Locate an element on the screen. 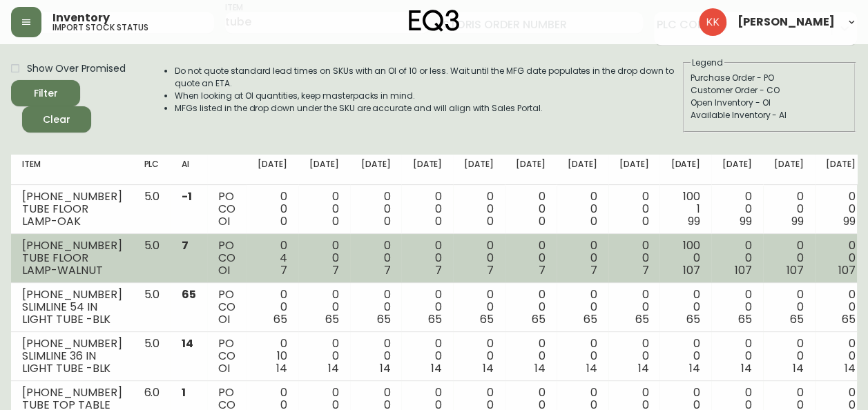 This screenshot has width=868, height=410. span: 1 is located at coordinates (184, 392).